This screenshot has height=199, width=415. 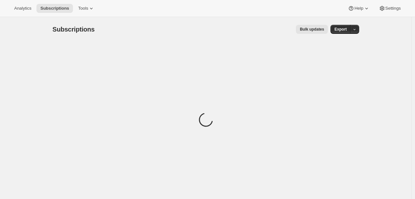 I want to click on span: Help, so click(x=358, y=8).